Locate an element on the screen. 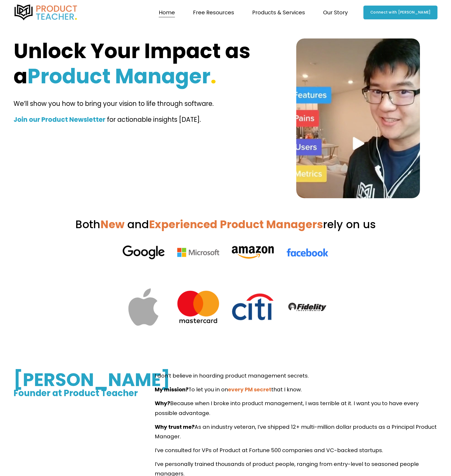 The image size is (451, 476). strong: Why trust me? is located at coordinates (175, 427).